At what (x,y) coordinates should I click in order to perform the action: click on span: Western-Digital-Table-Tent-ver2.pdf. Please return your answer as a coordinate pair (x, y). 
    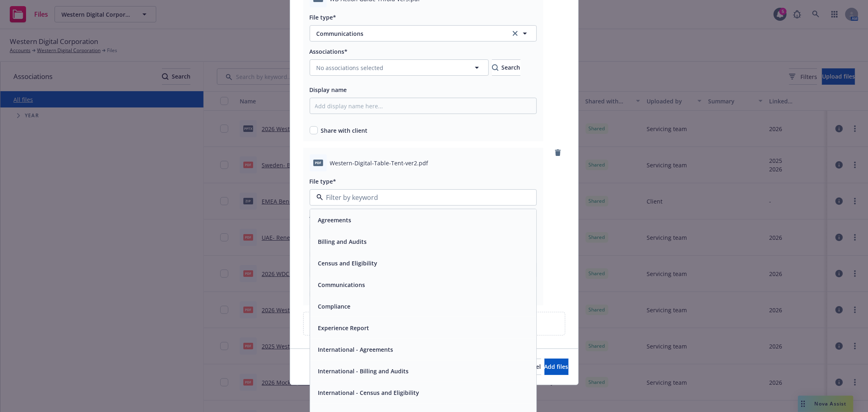
    Looking at the image, I should click on (379, 163).